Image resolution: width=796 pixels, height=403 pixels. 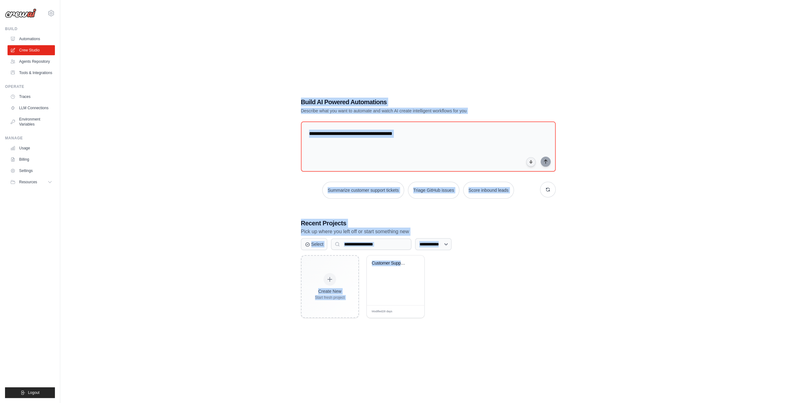 I want to click on div: Customer Support Ticket Processor, so click(x=391, y=263).